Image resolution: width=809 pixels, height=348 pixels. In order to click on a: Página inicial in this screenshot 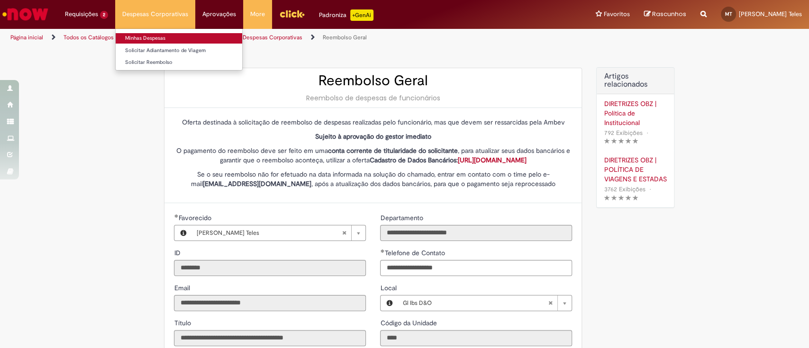, I will do `click(27, 37)`.